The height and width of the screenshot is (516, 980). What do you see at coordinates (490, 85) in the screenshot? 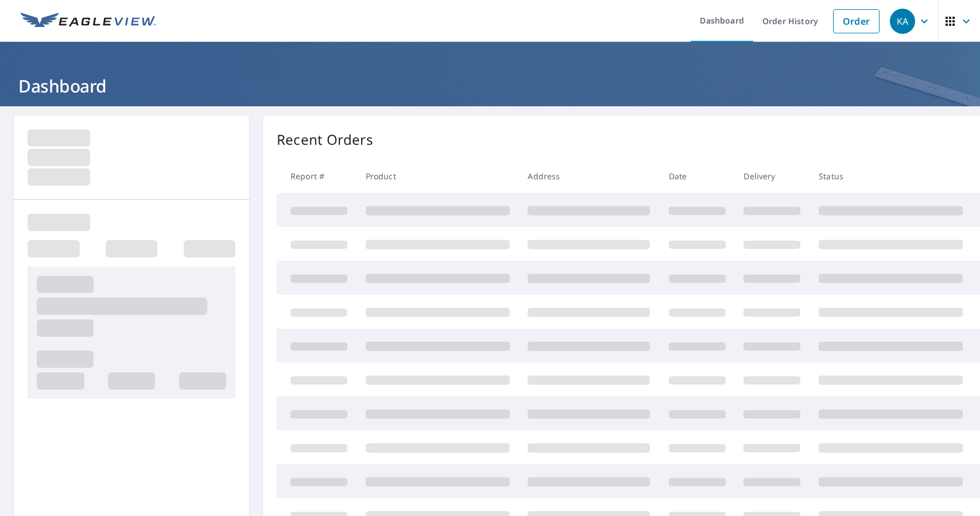
I see `h1: Dashboard` at bounding box center [490, 85].